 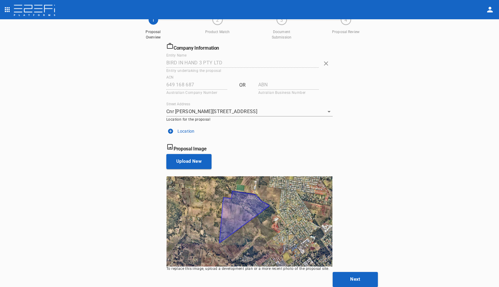 I want to click on label: Entity Name, so click(x=176, y=55).